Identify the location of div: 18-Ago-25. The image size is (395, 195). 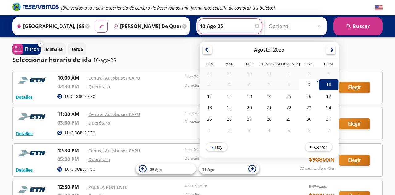
(209, 107).